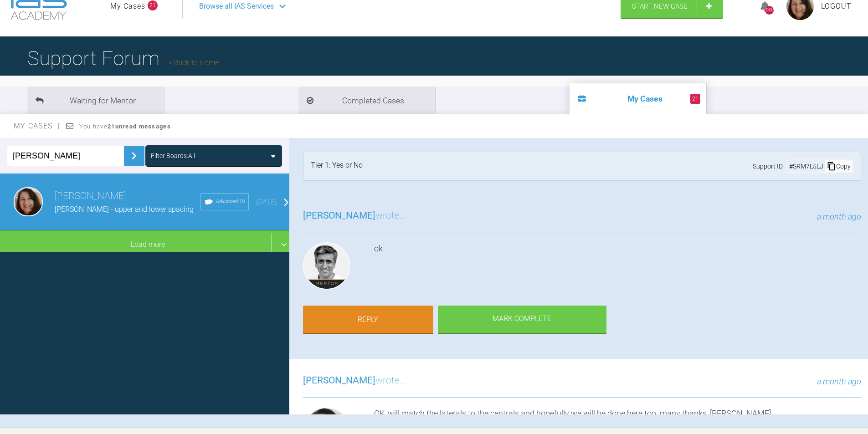 This screenshot has width=868, height=434. I want to click on a: Logout, so click(836, 7).